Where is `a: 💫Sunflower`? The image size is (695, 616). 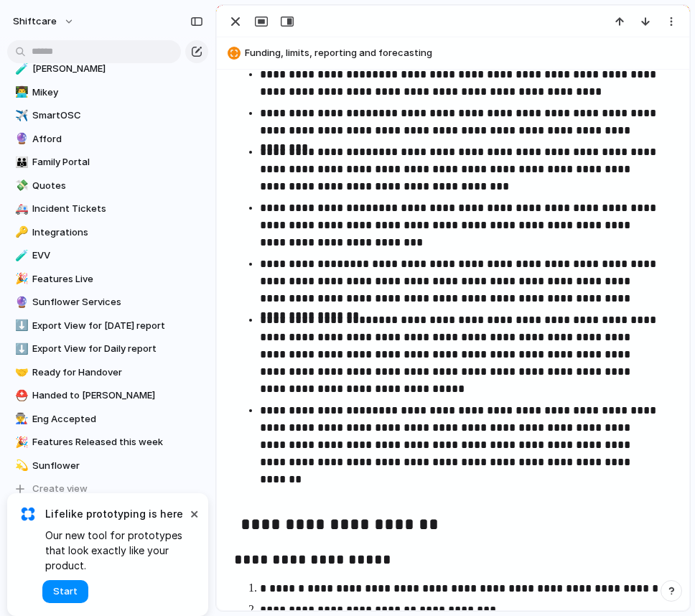 a: 💫Sunflower is located at coordinates (108, 466).